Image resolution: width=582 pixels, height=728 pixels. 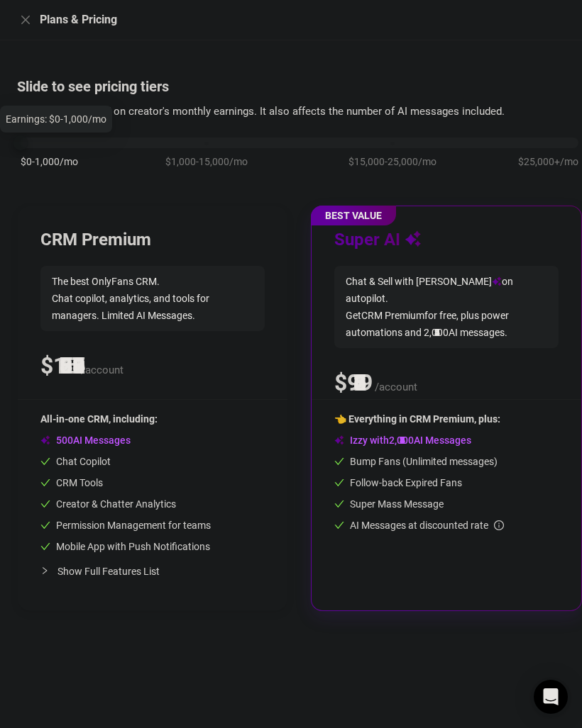 I want to click on span: All-in-one CRM, including:, so click(x=98, y=419).